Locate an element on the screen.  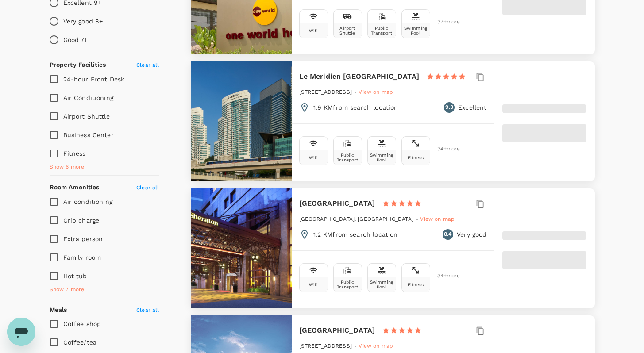
span: Airport Shuttle is located at coordinates (86, 116).